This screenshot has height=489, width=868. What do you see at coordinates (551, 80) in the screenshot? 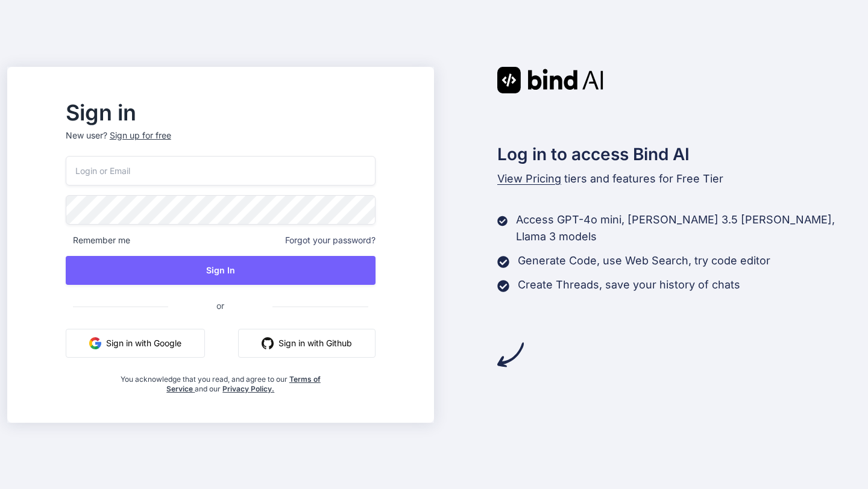
I see `img: Bind AI logo` at bounding box center [551, 80].